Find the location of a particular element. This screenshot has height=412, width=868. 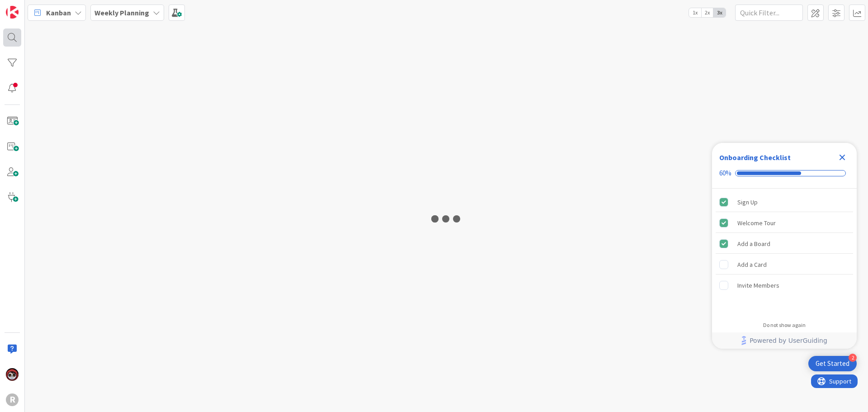

span: 3x is located at coordinates (719, 12).